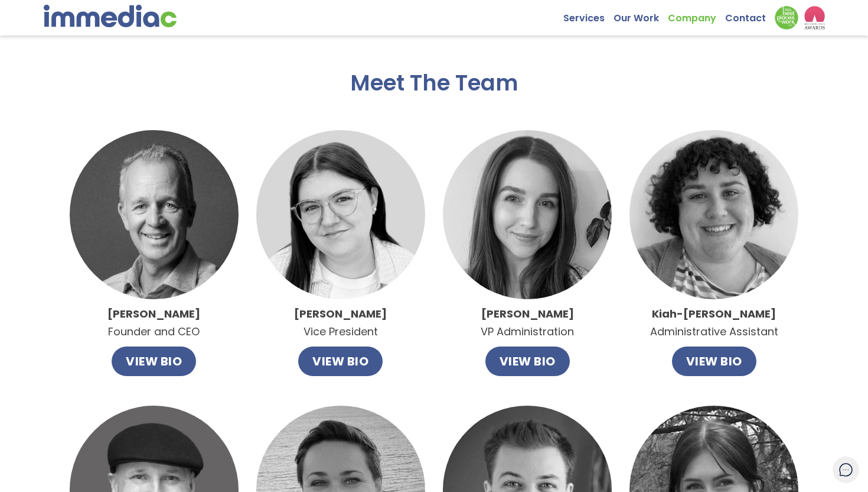 The image size is (868, 492). I want to click on a: Services, so click(588, 15).